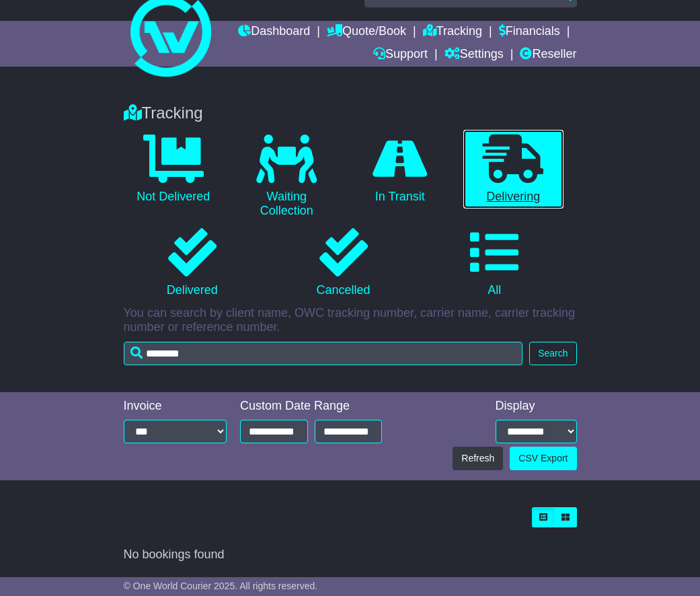 The image size is (700, 596). What do you see at coordinates (536, 407) in the screenshot?
I see `div: Display` at bounding box center [536, 407].